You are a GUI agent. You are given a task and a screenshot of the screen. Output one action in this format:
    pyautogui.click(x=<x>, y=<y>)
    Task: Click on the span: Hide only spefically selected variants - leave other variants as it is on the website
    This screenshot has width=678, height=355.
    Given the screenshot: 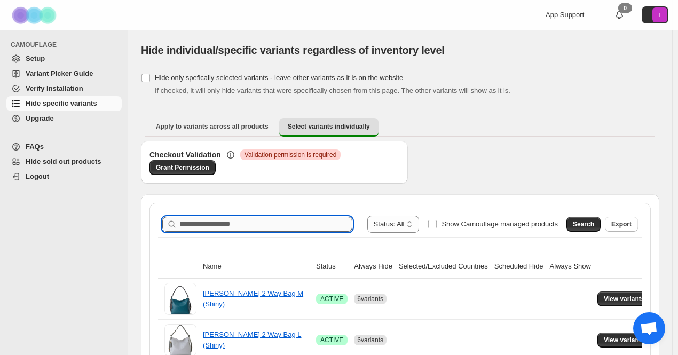 What is the action you would take?
    pyautogui.click(x=279, y=77)
    